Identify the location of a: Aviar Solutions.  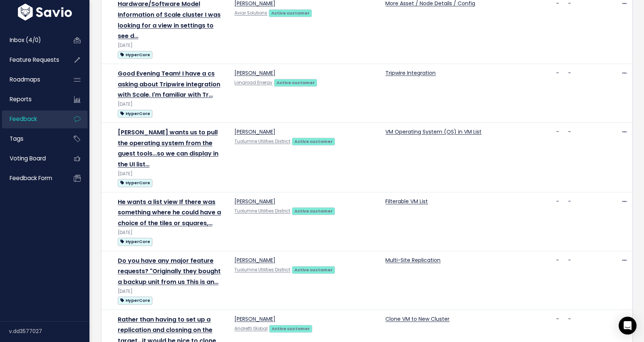
(251, 13).